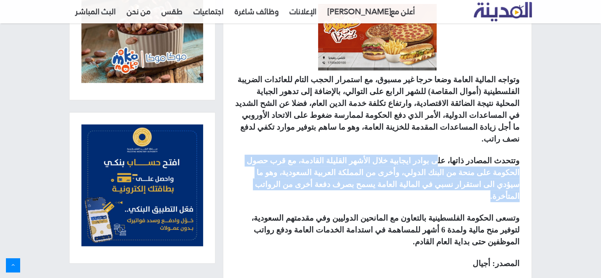  Describe the element at coordinates (385, 230) in the screenshot. I see `strong: وتسعى الحكومة الفلسطينية بالتعاون مع المانحين الدوليين وفي مقدمتهم السعودية، لتوفير منح مالية ولم...` at that location.